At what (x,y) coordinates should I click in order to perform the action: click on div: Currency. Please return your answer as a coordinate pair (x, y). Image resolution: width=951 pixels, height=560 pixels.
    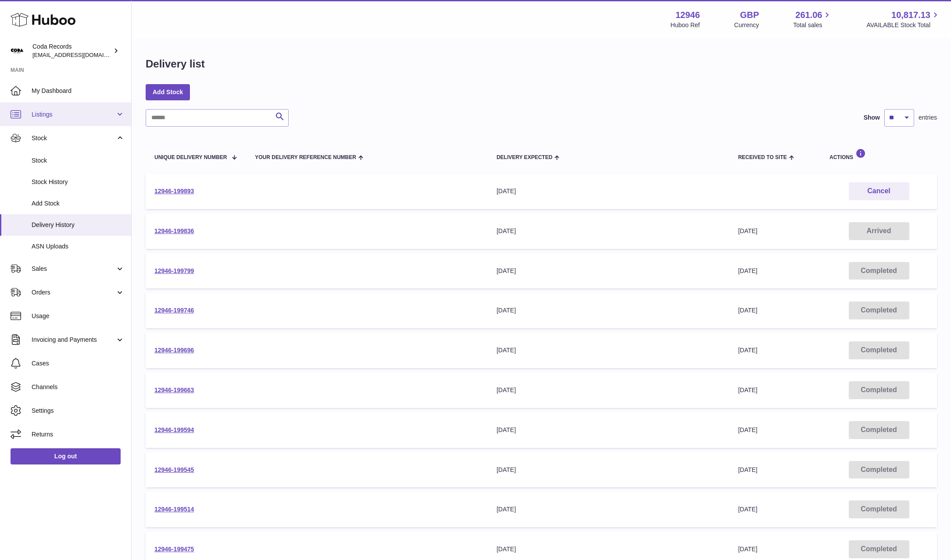
    Looking at the image, I should click on (747, 25).